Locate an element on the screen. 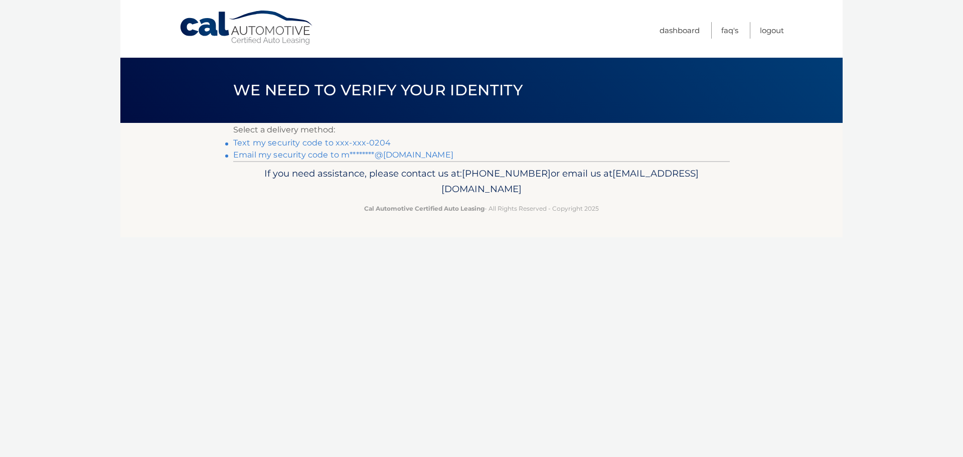 This screenshot has height=457, width=963. span: We need to verify your identity is located at coordinates (378, 90).